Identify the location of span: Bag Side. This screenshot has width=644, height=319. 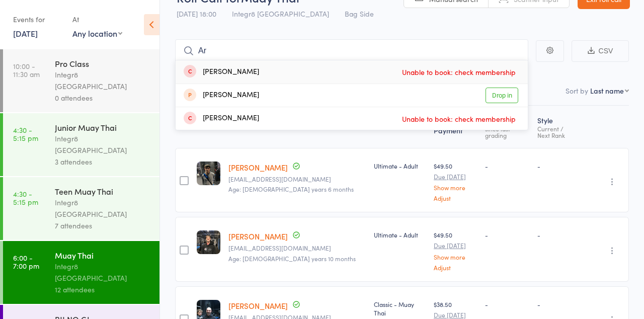
(359, 14).